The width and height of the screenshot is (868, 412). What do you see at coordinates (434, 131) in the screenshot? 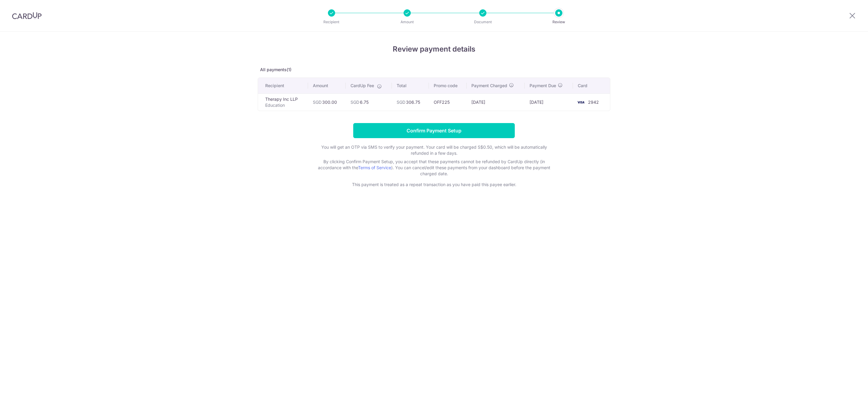
I see `input: Confirm Payment Setup` at bounding box center [434, 131].